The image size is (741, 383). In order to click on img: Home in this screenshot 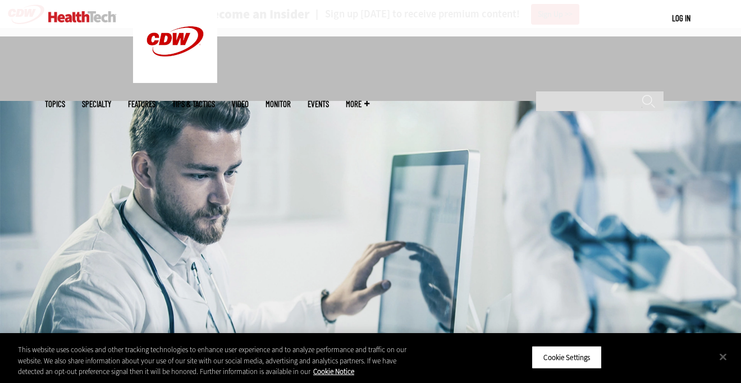, I will do `click(82, 17)`.